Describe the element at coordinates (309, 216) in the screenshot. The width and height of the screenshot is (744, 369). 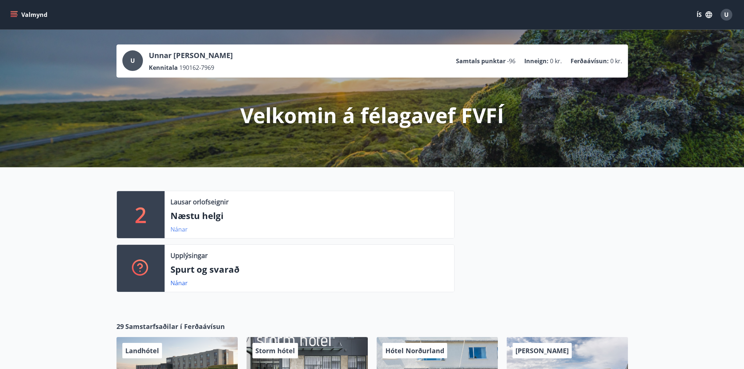
I see `p: Næstu helgi` at that location.